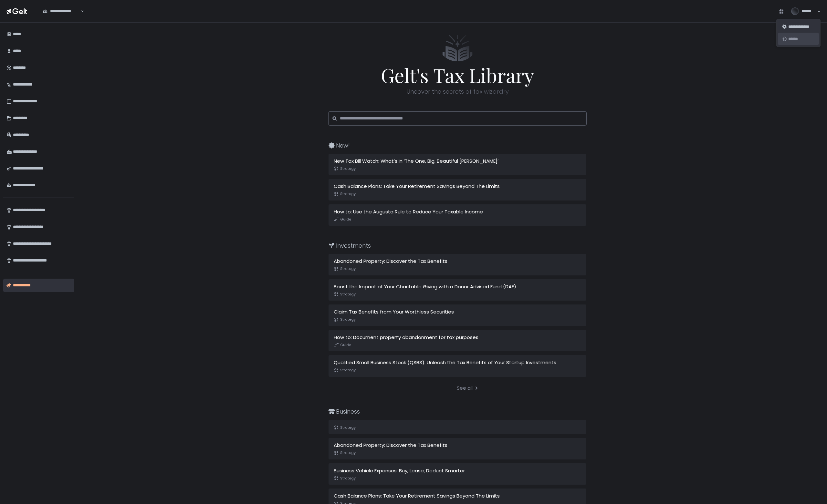 This screenshot has height=504, width=827. I want to click on div: Business, so click(468, 412).